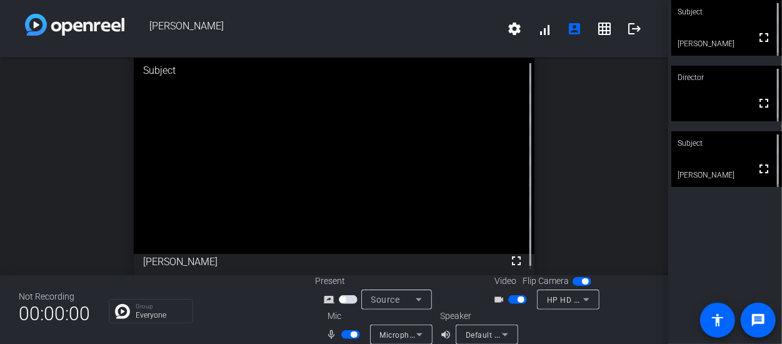 The image size is (782, 344). What do you see at coordinates (123, 311) in the screenshot?
I see `img: Chat Icon` at bounding box center [123, 311].